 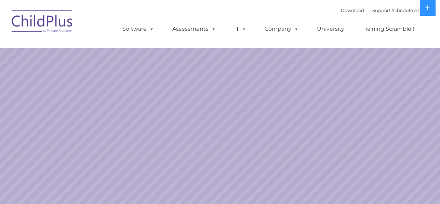 I want to click on a: Assessments, so click(x=194, y=29).